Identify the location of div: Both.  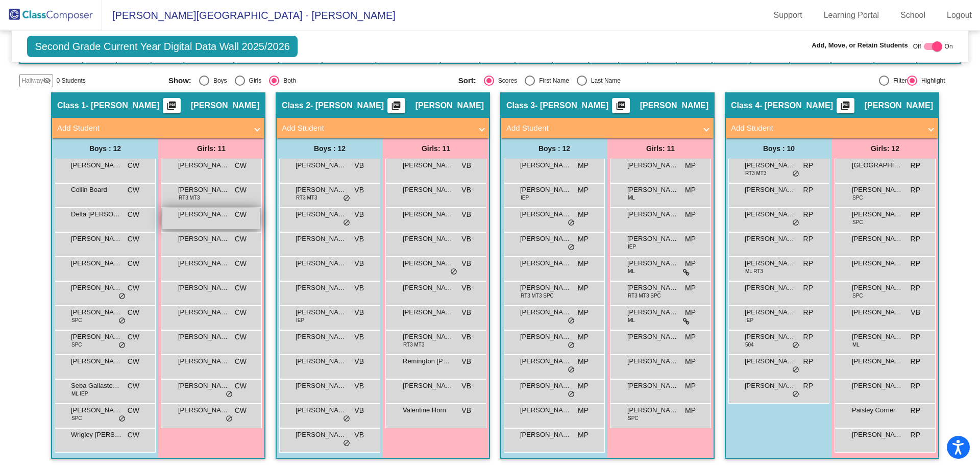
(287, 81).